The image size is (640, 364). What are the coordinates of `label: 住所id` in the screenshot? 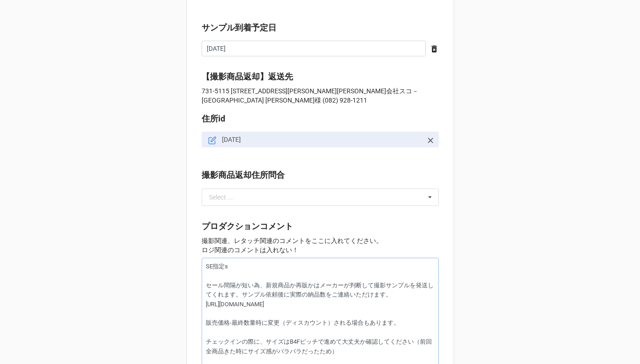 It's located at (214, 119).